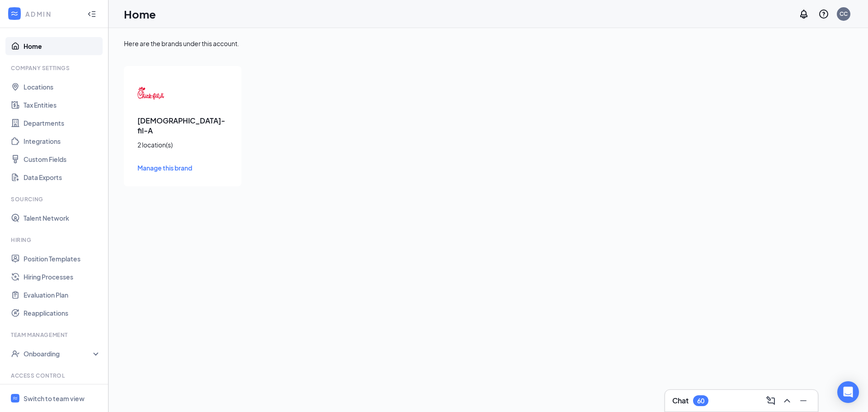 This screenshot has width=868, height=412. What do you see at coordinates (140, 14) in the screenshot?
I see `h1: Home` at bounding box center [140, 14].